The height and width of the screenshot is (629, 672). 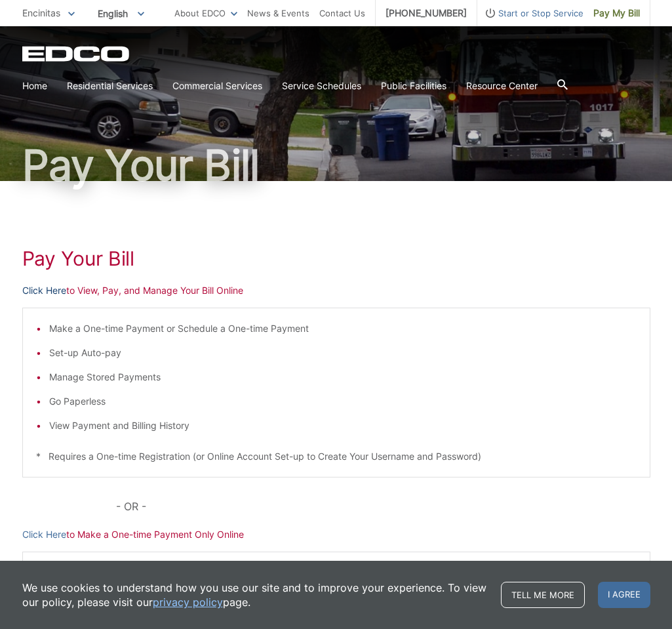 I want to click on p: * Requires a One-time Registration (or Online Account Set-up to Create Your Username and Password), so click(x=336, y=457).